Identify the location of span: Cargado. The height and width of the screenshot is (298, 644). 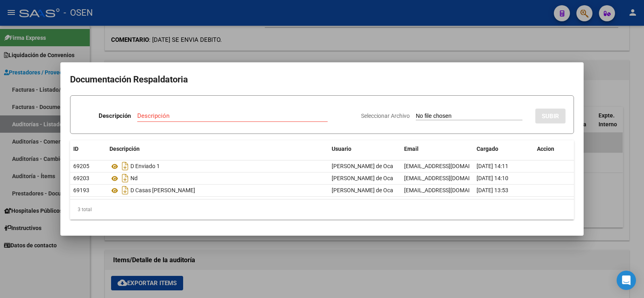
(487, 149).